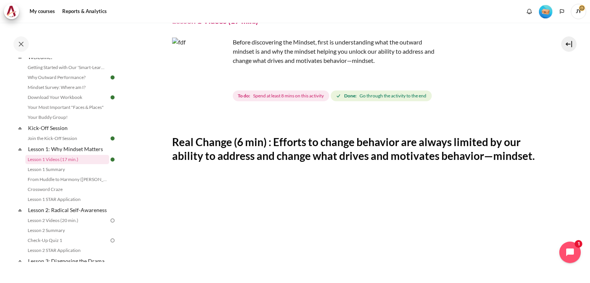 This screenshot has width=590, height=283. Describe the element at coordinates (67, 98) in the screenshot. I see `a: Download Your Workbook` at that location.